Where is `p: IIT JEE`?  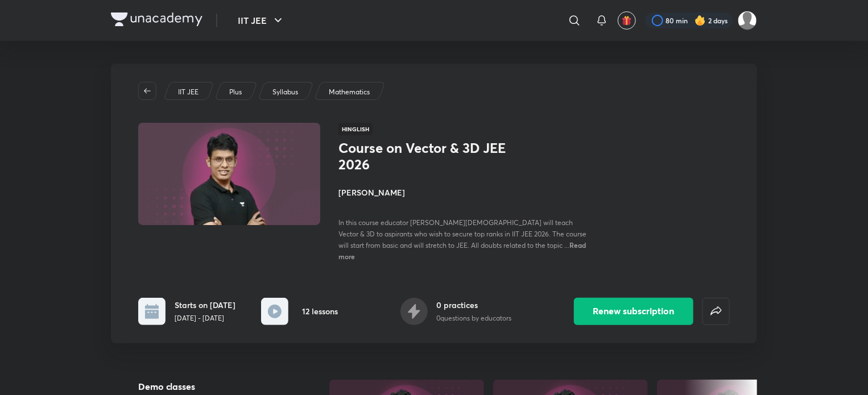
p: IIT JEE is located at coordinates (189, 92).